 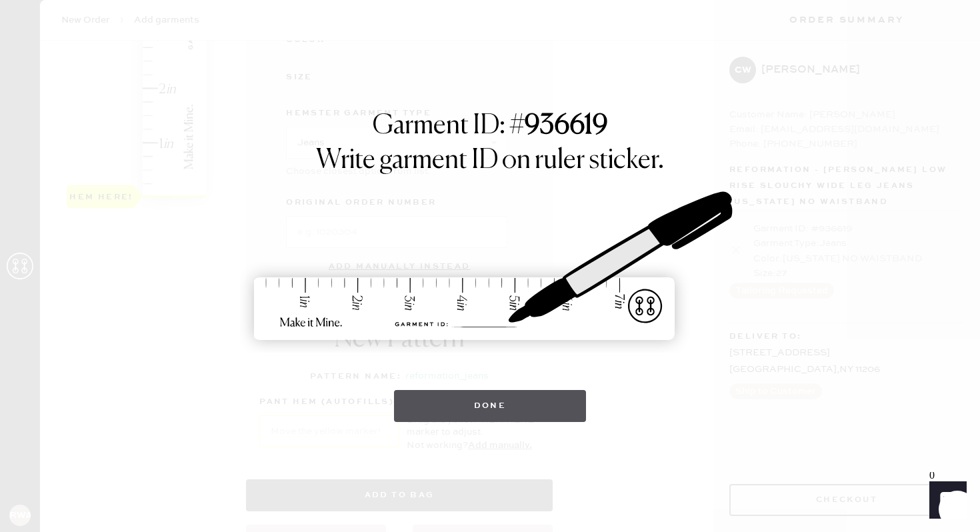 What do you see at coordinates (490, 267) in the screenshot?
I see `img: ruler-sticker-sharpie.svg` at bounding box center [490, 267].